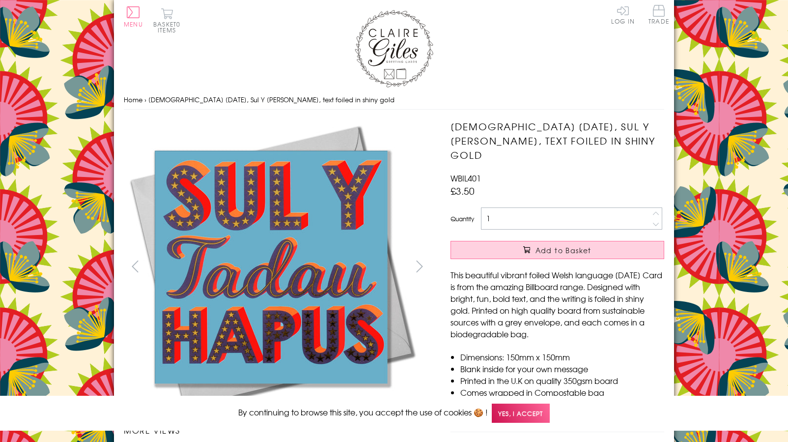  What do you see at coordinates (462, 219) in the screenshot?
I see `label: Quantity` at bounding box center [462, 219].